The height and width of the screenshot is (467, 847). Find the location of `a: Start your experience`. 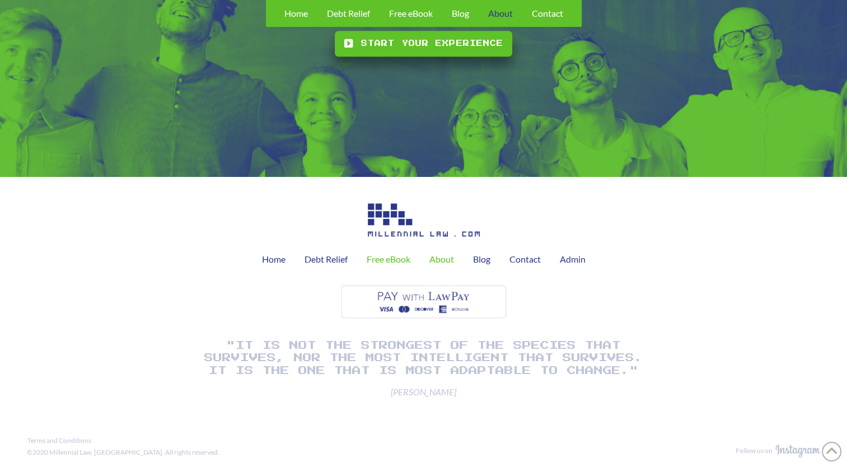

a: Start your experience is located at coordinates (423, 44).